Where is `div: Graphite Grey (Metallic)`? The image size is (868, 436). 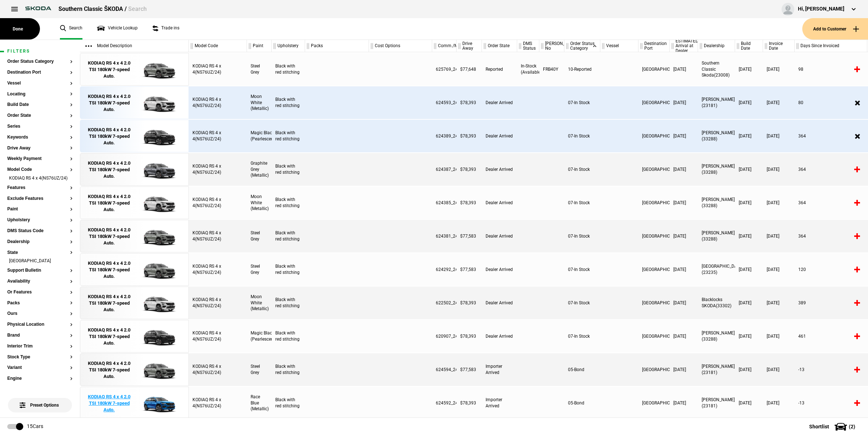
div: Graphite Grey (Metallic) is located at coordinates (259, 170).